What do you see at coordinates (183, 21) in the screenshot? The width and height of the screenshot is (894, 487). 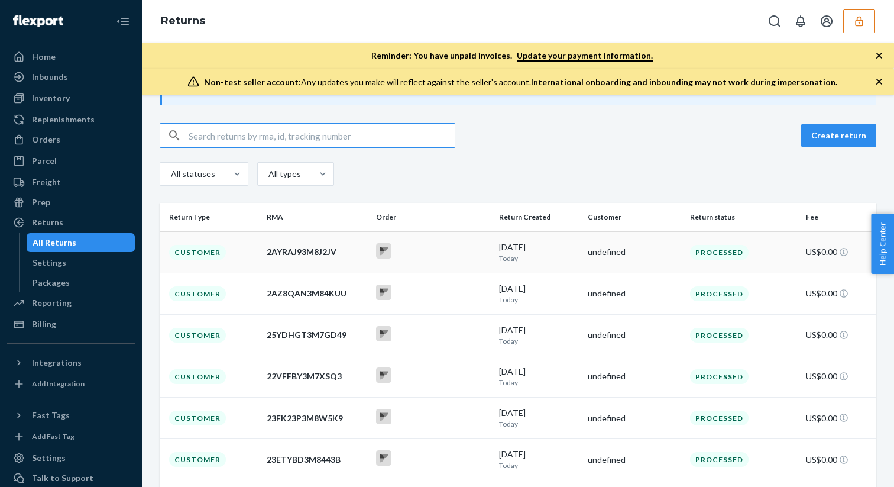 I see `a: Returns` at bounding box center [183, 21].